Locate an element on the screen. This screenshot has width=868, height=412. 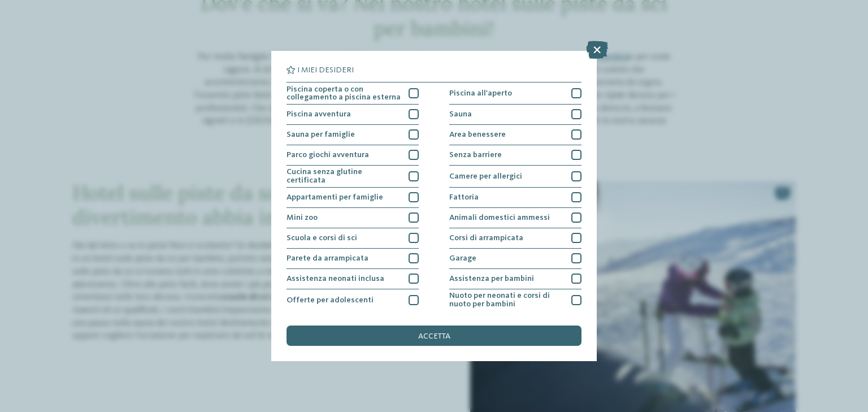
span: Garage is located at coordinates (463, 258).